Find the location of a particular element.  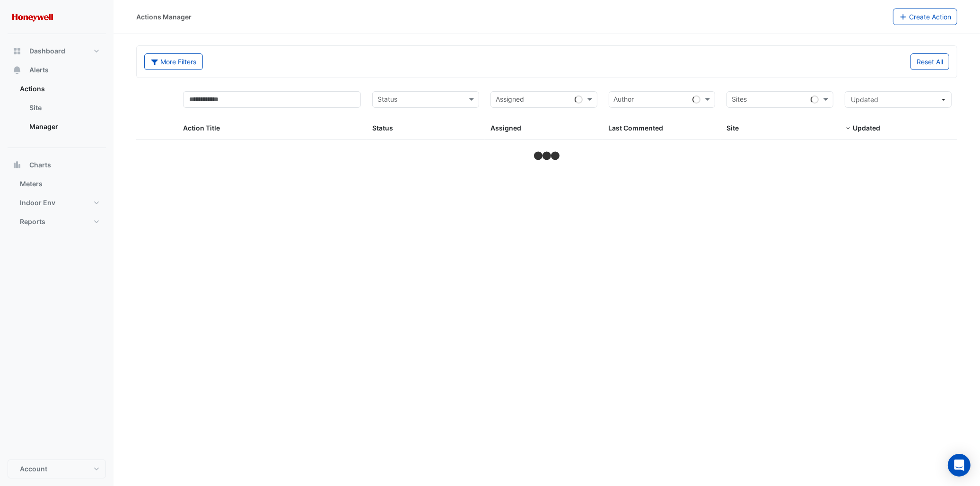

span: Status is located at coordinates (383, 127).